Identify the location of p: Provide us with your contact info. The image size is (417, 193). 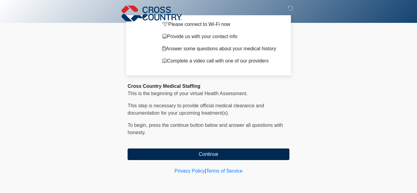
(221, 37).